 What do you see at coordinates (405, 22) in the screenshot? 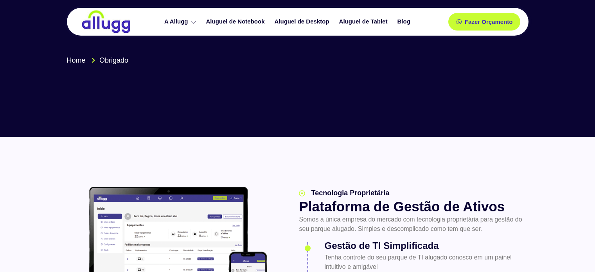
I see `a: Blog` at bounding box center [405, 22].